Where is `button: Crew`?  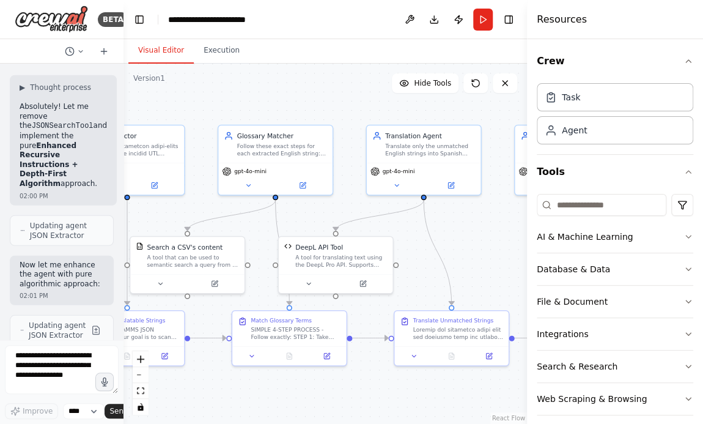 button: Crew is located at coordinates (615, 61).